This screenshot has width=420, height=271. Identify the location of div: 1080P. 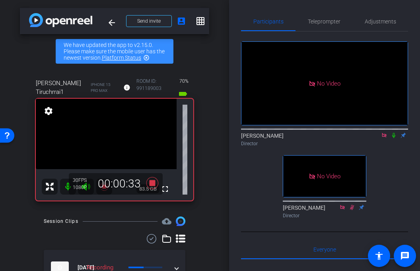
(83, 187).